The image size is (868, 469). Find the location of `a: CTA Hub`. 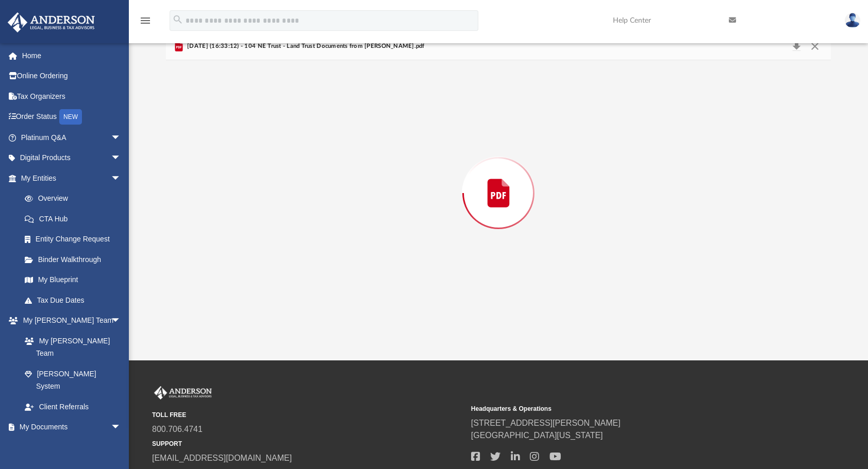

a: CTA Hub is located at coordinates (75, 219).